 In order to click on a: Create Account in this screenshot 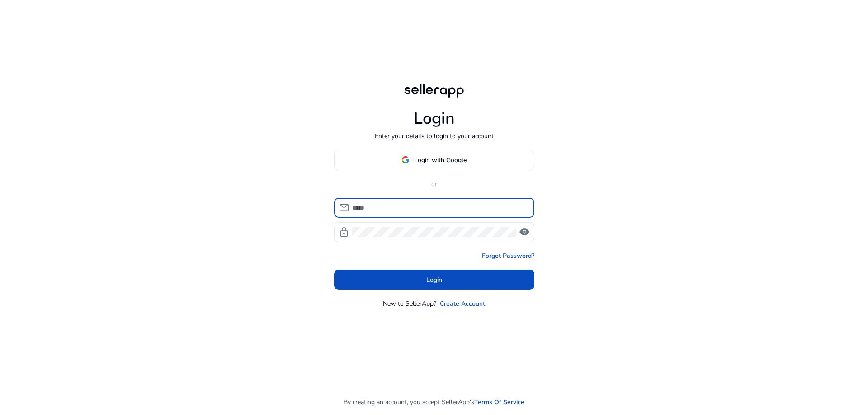, I will do `click(462, 303)`.